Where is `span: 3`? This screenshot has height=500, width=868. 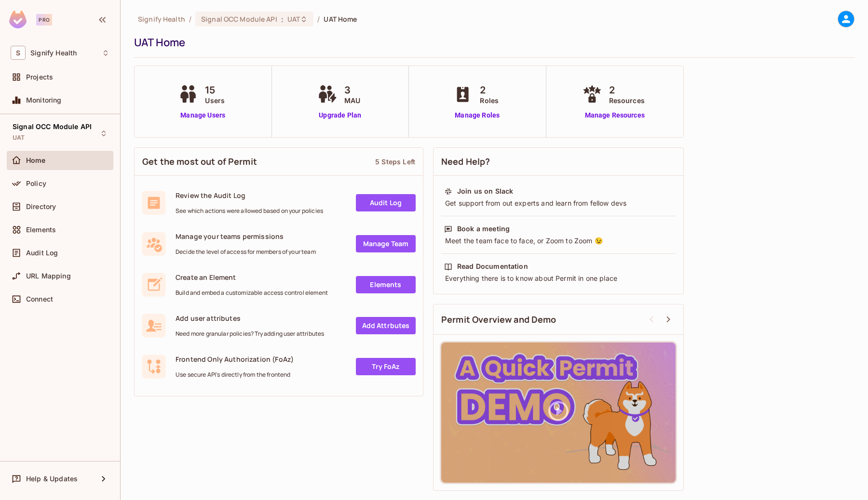 span: 3 is located at coordinates (352, 90).